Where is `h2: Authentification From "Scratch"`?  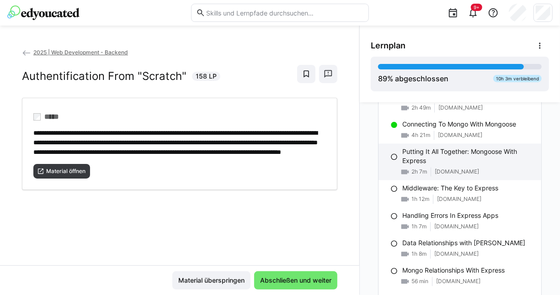
h2: Authentification From "Scratch" is located at coordinates (104, 76).